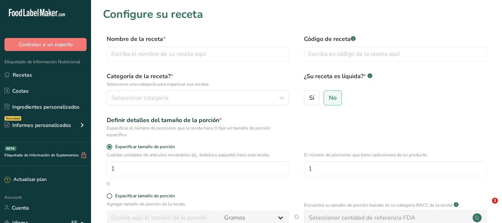 Image resolution: width=502 pixels, height=223 pixels. Describe the element at coordinates (198, 79) in the screenshot. I see `label: Categoría de la receta?` at that location.